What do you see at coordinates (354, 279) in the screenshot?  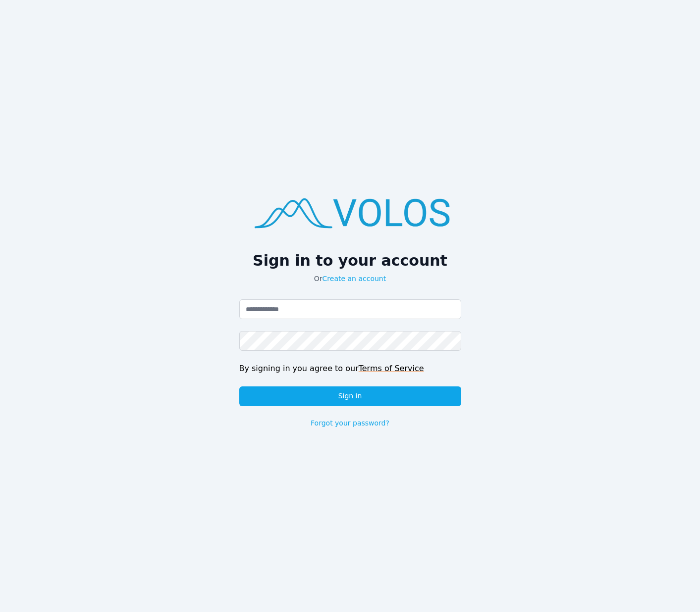 I see `a: Create an account` at bounding box center [354, 279].